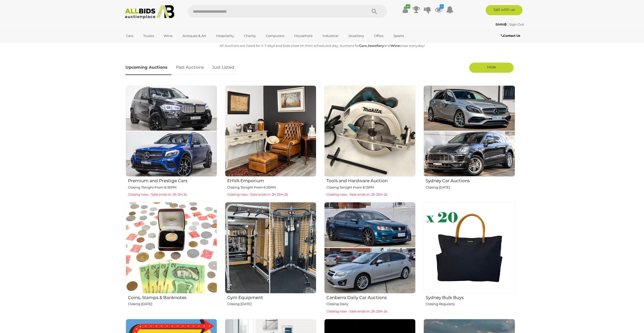 The width and height of the screenshot is (644, 333). What do you see at coordinates (194, 36) in the screenshot?
I see `a: Antiques & Art` at bounding box center [194, 36].